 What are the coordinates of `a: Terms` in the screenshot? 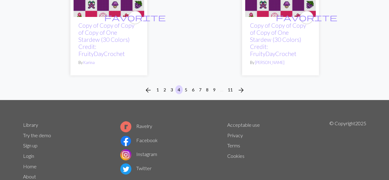 It's located at (234, 145).